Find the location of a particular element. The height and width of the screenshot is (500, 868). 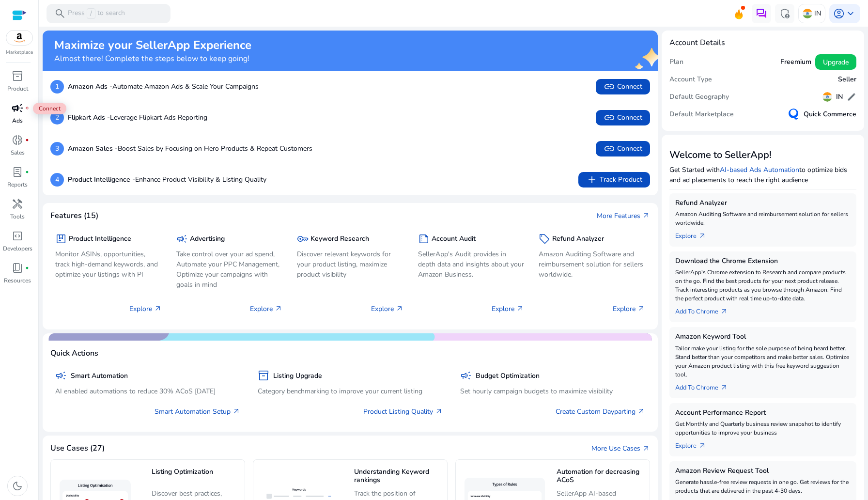

p: Automate Amazon Ads & Scale Your Campaigns is located at coordinates (163, 86).